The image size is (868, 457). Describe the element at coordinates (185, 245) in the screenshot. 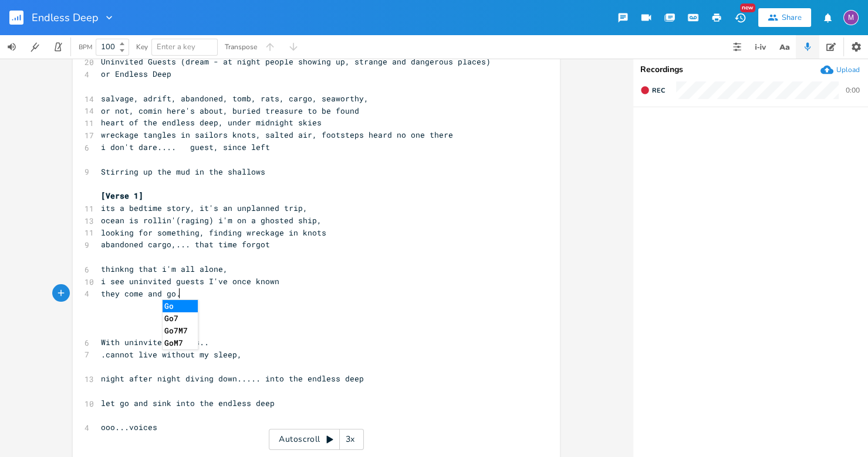

I see `span: abandoned cargo,... that time forgot` at that location.